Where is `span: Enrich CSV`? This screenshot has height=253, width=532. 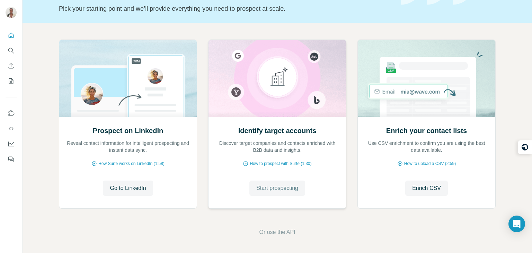
span: Enrich CSV is located at coordinates (427, 188).